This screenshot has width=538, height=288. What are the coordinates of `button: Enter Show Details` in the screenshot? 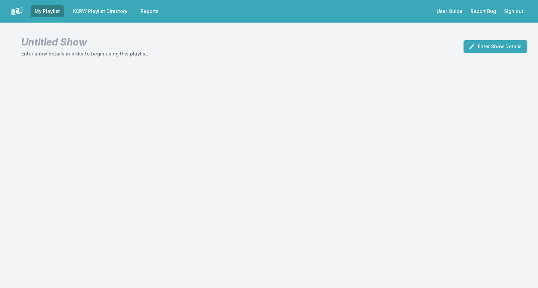 It's located at (496, 47).